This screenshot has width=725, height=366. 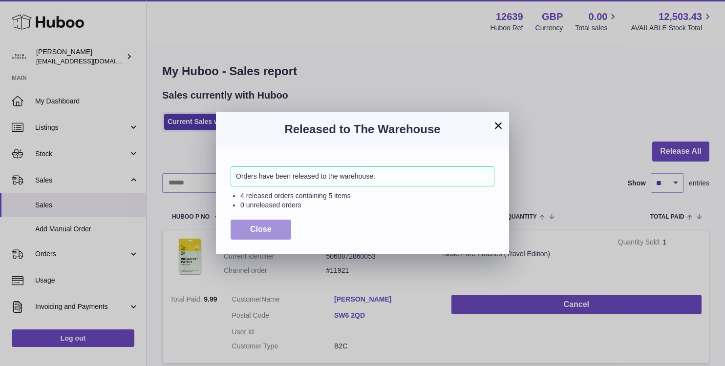 I want to click on span: Close, so click(x=261, y=229).